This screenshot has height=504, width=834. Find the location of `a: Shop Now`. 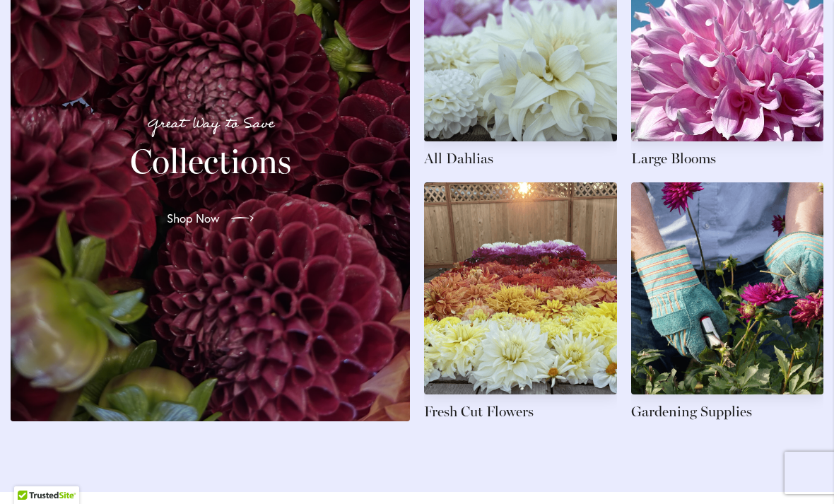

a: Shop Now is located at coordinates (210, 218).